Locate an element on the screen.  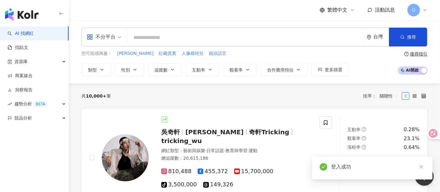
span: 類型 is located at coordinates (92, 70).